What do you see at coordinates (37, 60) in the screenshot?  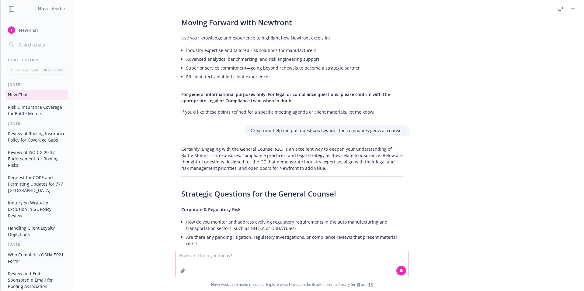 I see `div: Chat History` at bounding box center [37, 60].